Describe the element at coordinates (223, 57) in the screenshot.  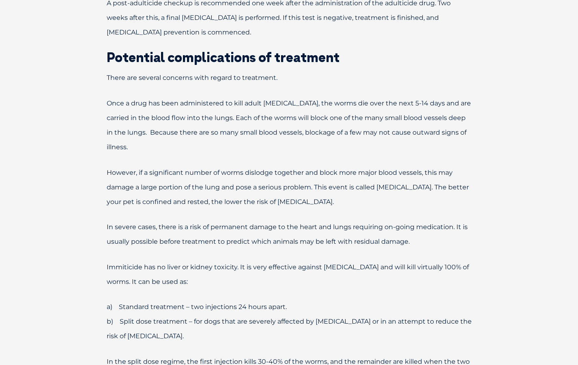
I see `span: Potential complications of treatment` at that location.